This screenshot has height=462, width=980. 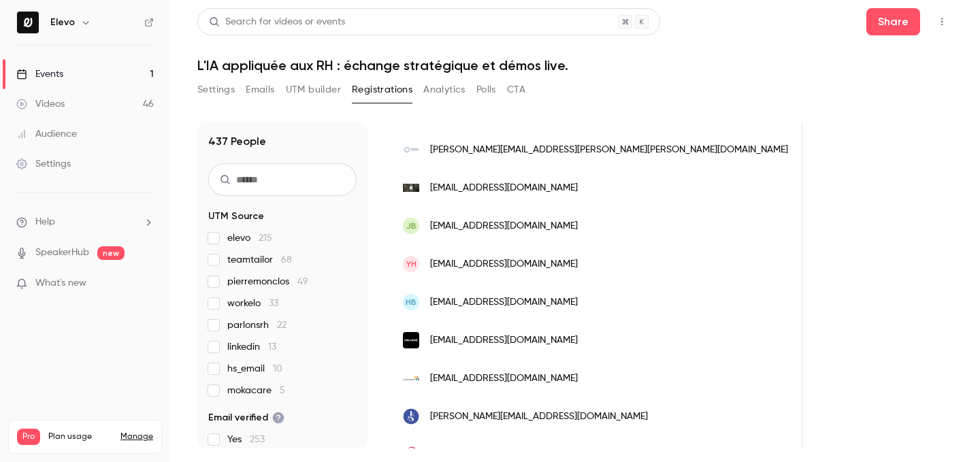 What do you see at coordinates (61, 283) in the screenshot?
I see `span: What's new` at bounding box center [61, 283].